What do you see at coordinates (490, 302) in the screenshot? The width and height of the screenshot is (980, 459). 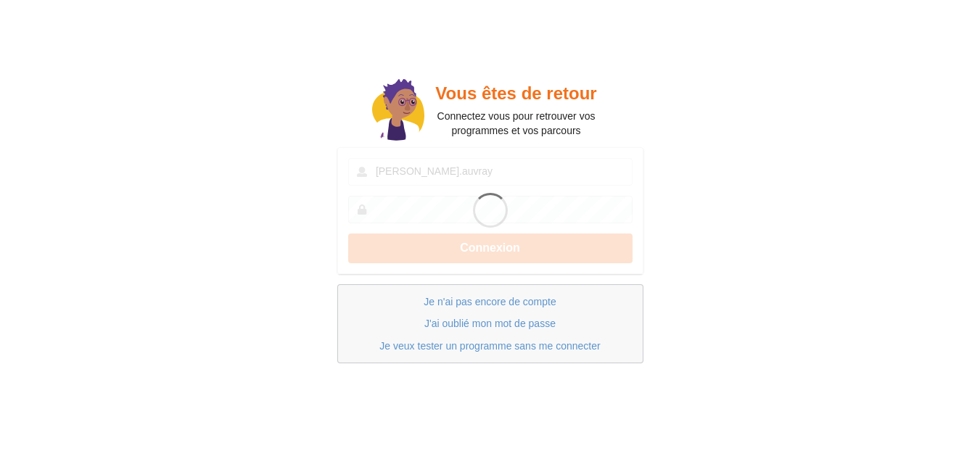 I see `a: Je n'ai pas encore de compte` at bounding box center [490, 302].